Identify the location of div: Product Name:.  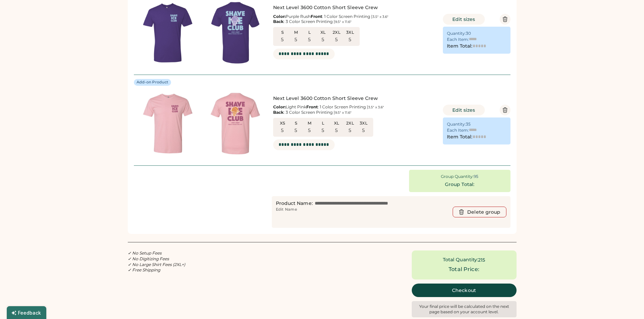
(294, 204).